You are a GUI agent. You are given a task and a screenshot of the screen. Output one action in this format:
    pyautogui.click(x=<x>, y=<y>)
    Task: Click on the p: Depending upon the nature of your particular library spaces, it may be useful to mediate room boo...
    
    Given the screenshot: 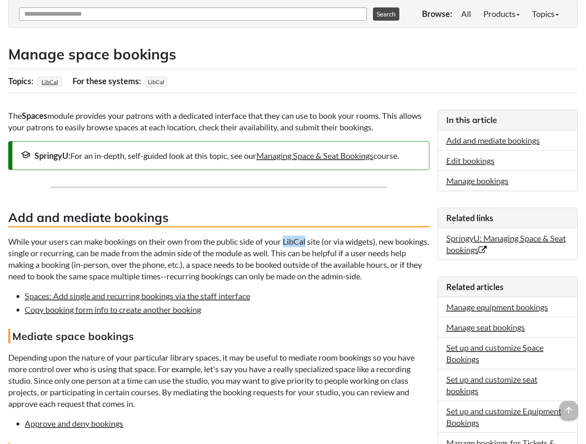 What is the action you would take?
    pyautogui.click(x=219, y=380)
    